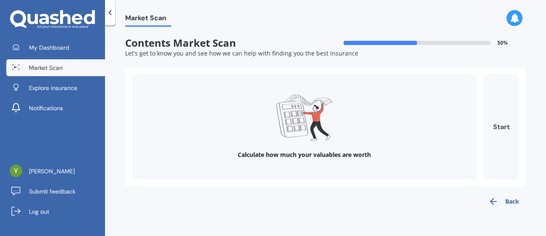 The width and height of the screenshot is (546, 236). What do you see at coordinates (55, 211) in the screenshot?
I see `a: Log out` at bounding box center [55, 211].